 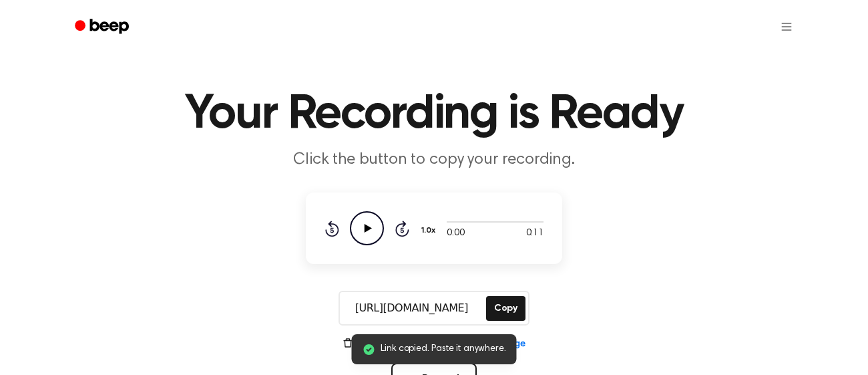 What do you see at coordinates (365, 344) in the screenshot?
I see `button: Delete` at bounding box center [365, 344].